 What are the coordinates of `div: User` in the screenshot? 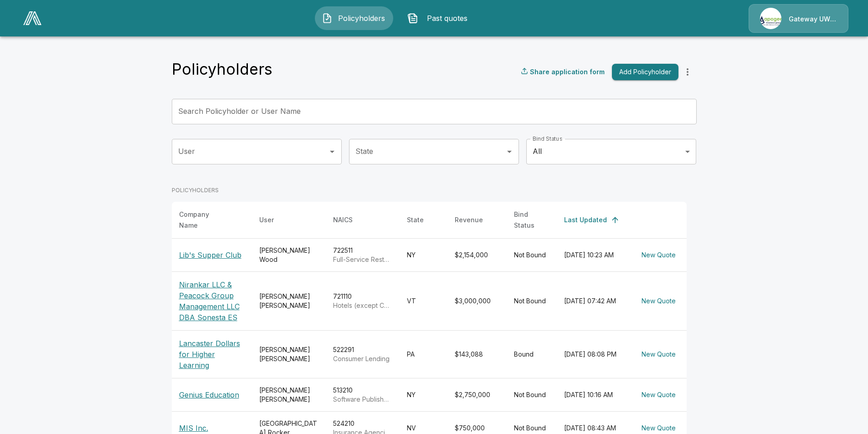 It's located at (266, 220).